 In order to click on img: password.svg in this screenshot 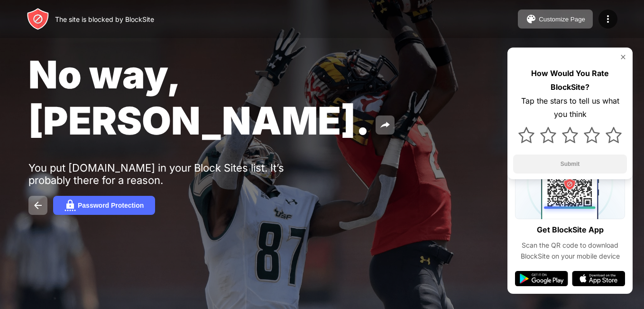, I will do `click(70, 205)`.